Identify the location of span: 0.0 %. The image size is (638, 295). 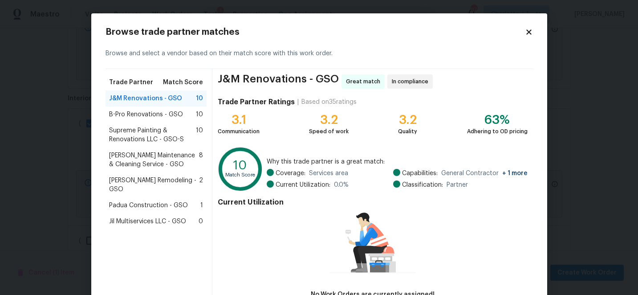
(341, 185).